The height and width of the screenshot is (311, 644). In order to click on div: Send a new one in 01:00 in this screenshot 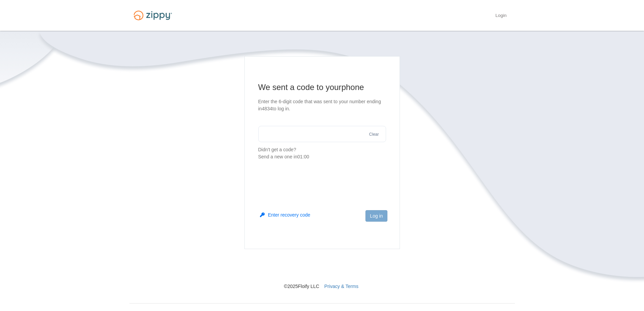, I will do `click(322, 157)`.